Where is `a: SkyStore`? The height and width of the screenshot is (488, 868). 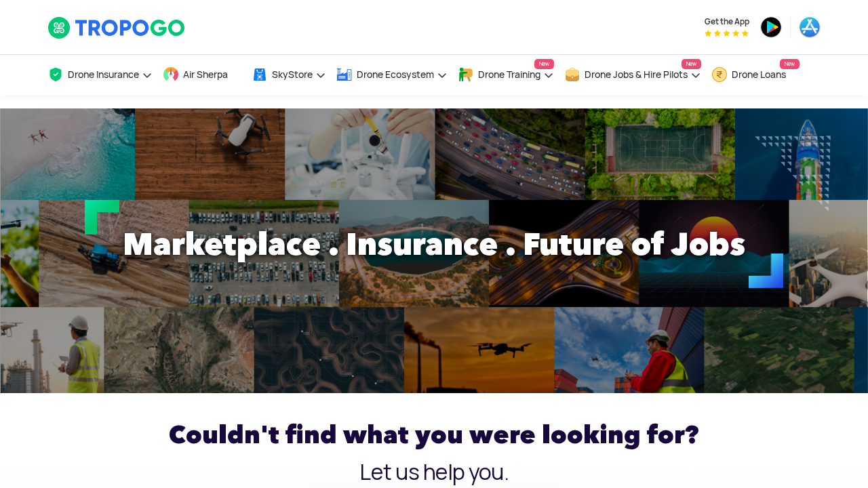
a: SkyStore is located at coordinates (288, 75).